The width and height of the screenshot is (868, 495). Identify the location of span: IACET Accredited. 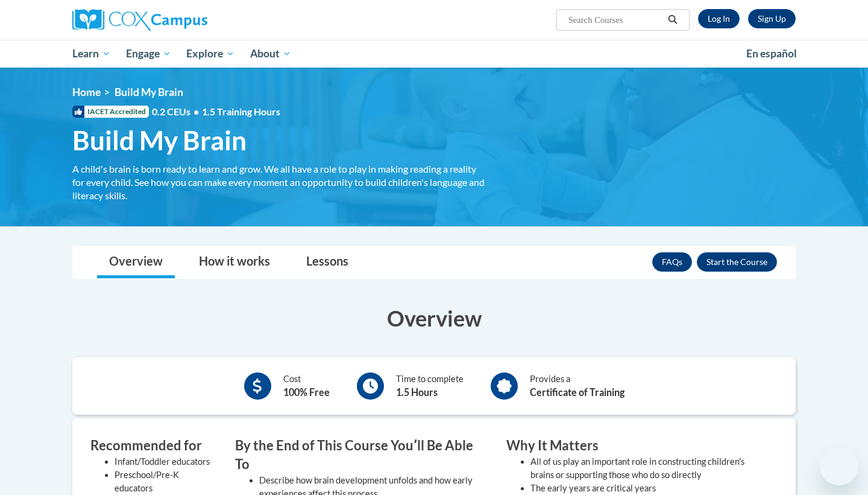
(111, 112).